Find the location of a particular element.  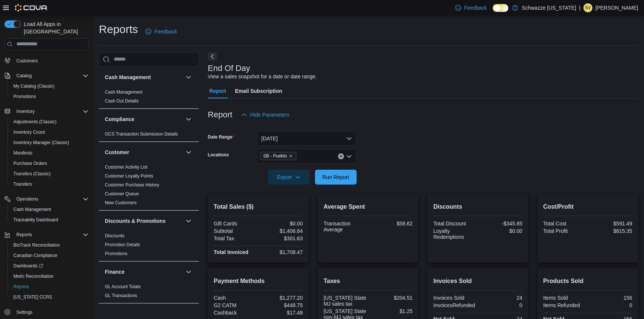

div: $1,277.20 is located at coordinates (281, 298).